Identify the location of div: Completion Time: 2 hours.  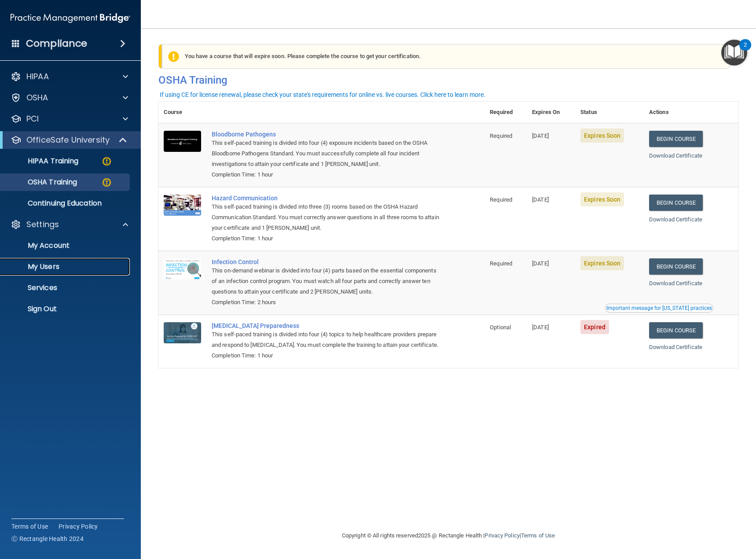
(326, 303).